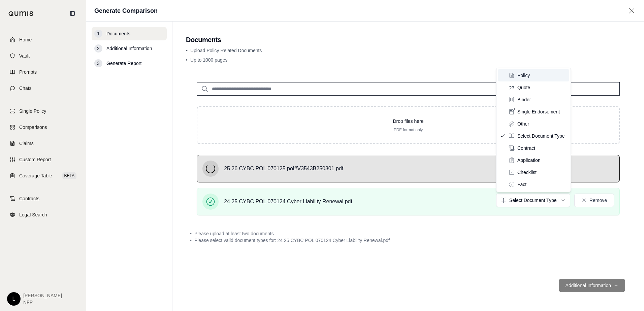 Image resolution: width=644 pixels, height=311 pixels. What do you see at coordinates (523, 124) in the screenshot?
I see `span: Other` at bounding box center [523, 124].